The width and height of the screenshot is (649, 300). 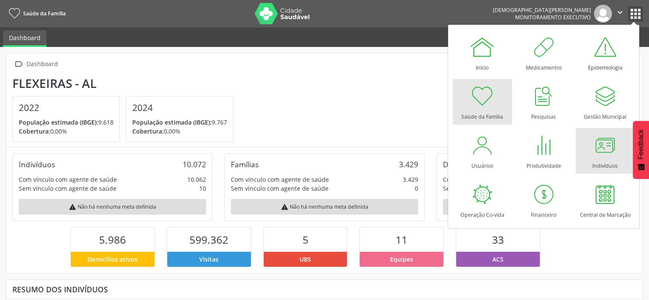 What do you see at coordinates (498, 240) in the screenshot?
I see `span: 33` at bounding box center [498, 240].